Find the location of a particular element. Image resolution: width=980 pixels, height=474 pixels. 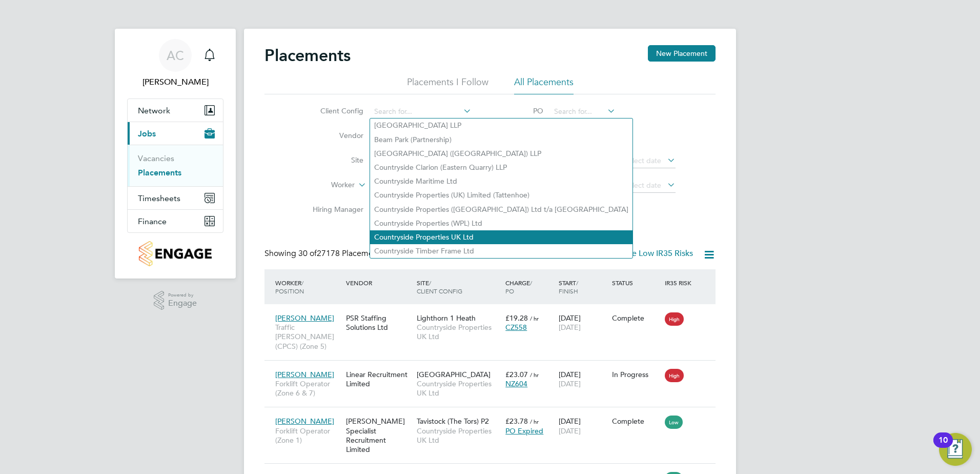

div: Start is located at coordinates (583, 287).